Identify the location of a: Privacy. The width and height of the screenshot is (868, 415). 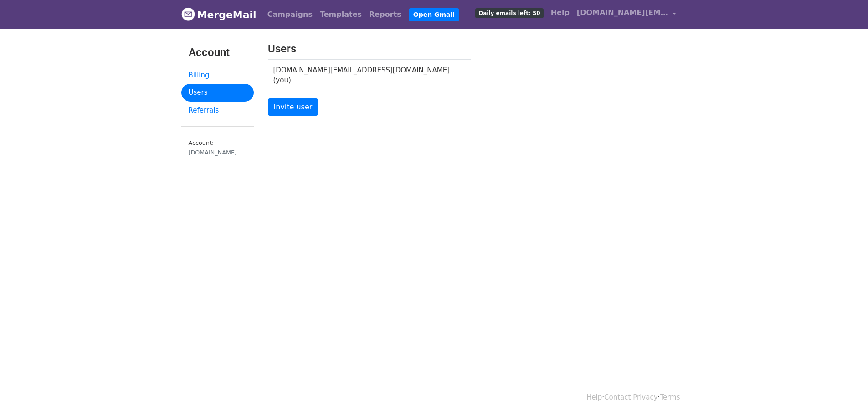
(645, 397).